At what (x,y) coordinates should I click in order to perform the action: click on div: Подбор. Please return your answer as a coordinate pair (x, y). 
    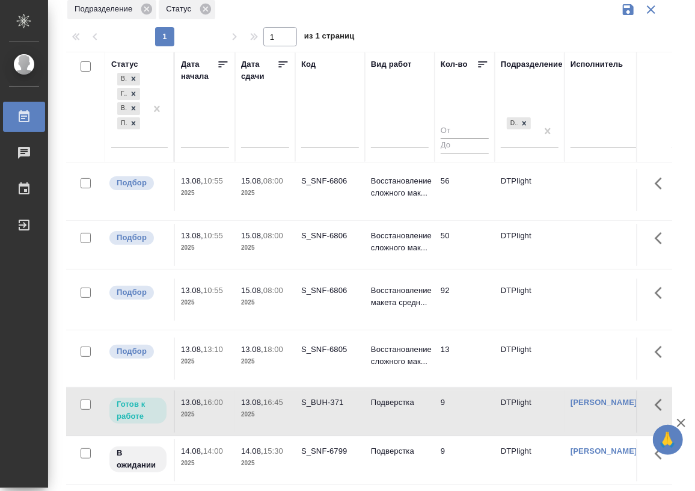
    Looking at the image, I should click on (122, 123).